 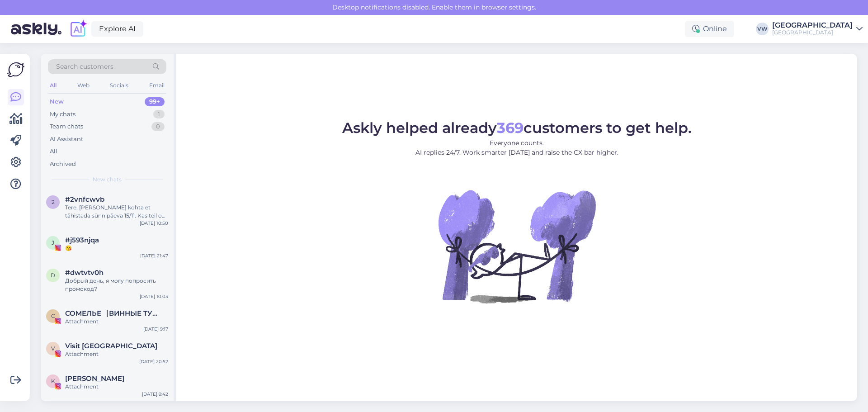 What do you see at coordinates (111, 346) in the screenshot?
I see `span: Visit Pärnu` at bounding box center [111, 346].